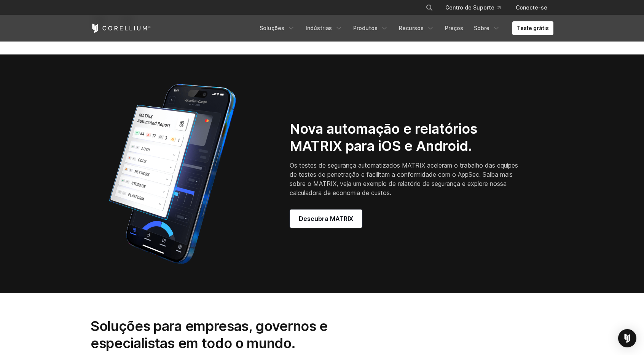 The width and height of the screenshot is (644, 355). What do you see at coordinates (627, 339) in the screenshot?
I see `div: Open Intercom Messenger` at bounding box center [627, 339].